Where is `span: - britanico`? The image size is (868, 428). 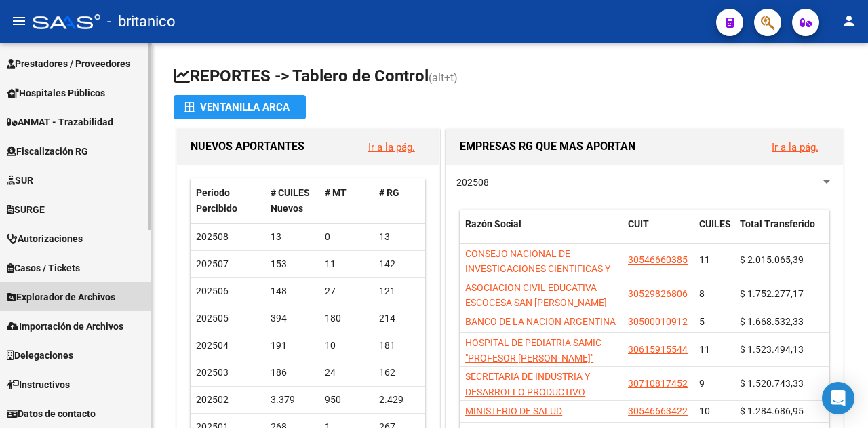 span: - britanico is located at coordinates (141, 22).